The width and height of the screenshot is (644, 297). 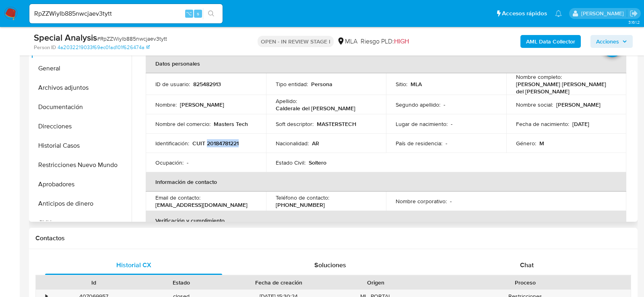 What do you see at coordinates (231, 124) in the screenshot?
I see `p: Masters Tech` at bounding box center [231, 124].